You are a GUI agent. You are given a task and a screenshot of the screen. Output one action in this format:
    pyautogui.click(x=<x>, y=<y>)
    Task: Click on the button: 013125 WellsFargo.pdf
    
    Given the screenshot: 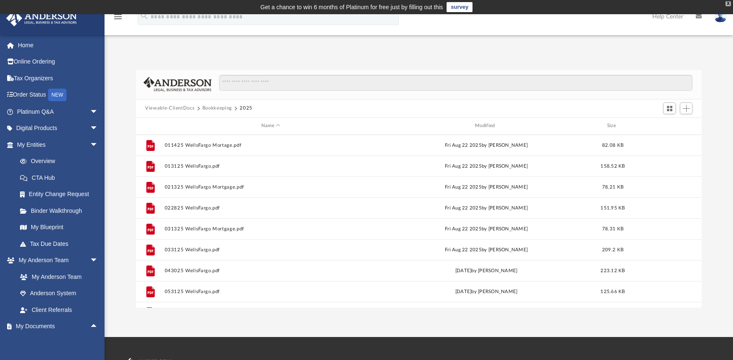 What is the action you would take?
    pyautogui.click(x=271, y=166)
    